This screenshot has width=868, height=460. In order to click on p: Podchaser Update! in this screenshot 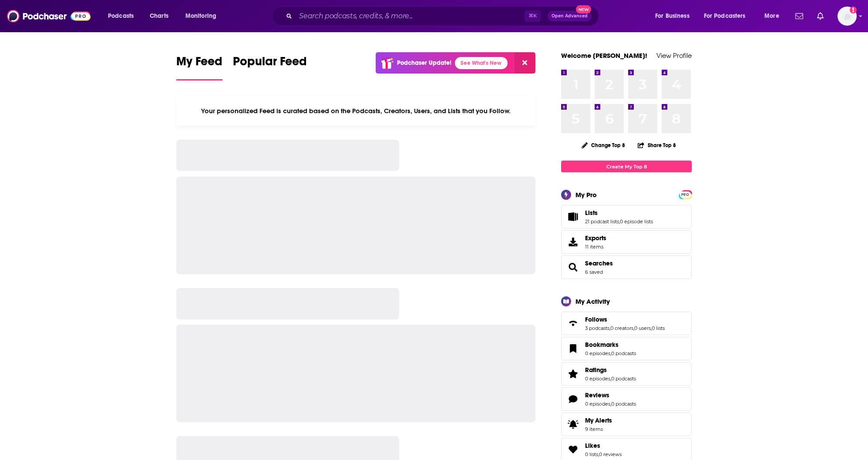, I will do `click(424, 63)`.